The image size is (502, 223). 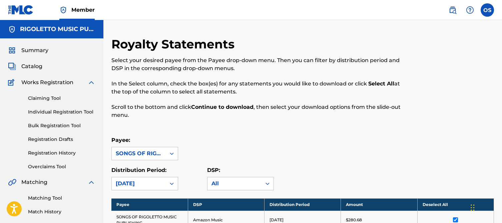 I want to click on img: Works Registration, so click(x=12, y=82).